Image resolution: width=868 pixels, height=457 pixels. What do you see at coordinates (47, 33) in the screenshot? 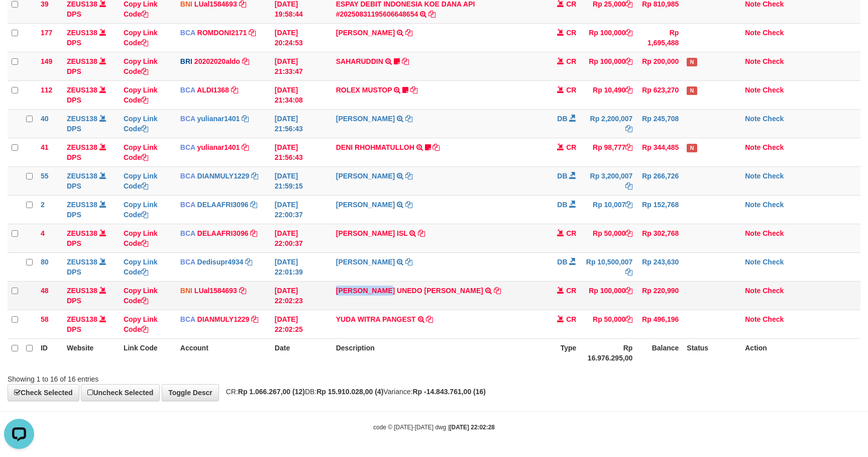
I see `span: 177` at bounding box center [47, 33].